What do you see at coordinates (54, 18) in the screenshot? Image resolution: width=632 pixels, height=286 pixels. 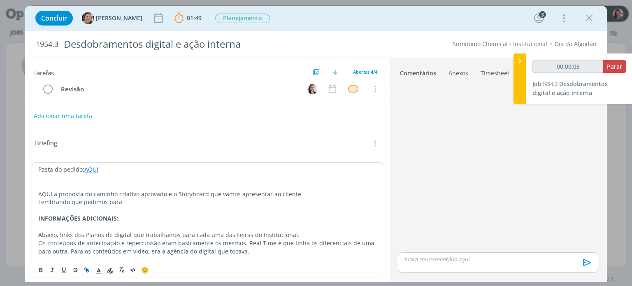 I see `span: Concluir` at bounding box center [54, 18].